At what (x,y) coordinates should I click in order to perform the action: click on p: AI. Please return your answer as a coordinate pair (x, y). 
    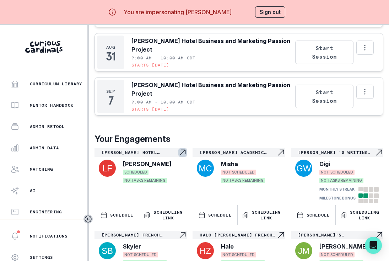
    Looking at the image, I should click on (33, 190).